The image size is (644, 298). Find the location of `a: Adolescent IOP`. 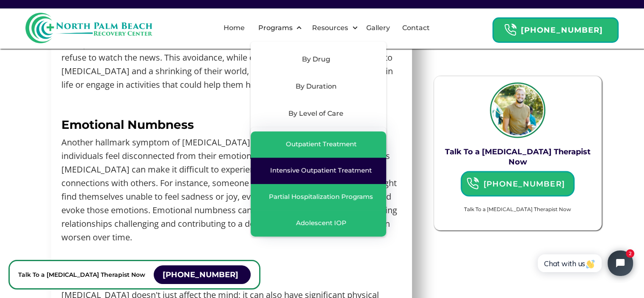

a: Adolescent IOP is located at coordinates (319, 224).